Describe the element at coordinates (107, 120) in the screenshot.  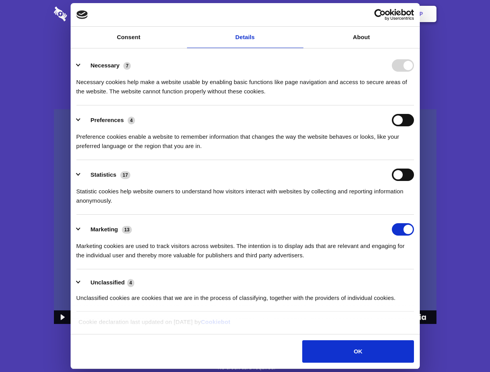
I see `label: Preferences` at that location.